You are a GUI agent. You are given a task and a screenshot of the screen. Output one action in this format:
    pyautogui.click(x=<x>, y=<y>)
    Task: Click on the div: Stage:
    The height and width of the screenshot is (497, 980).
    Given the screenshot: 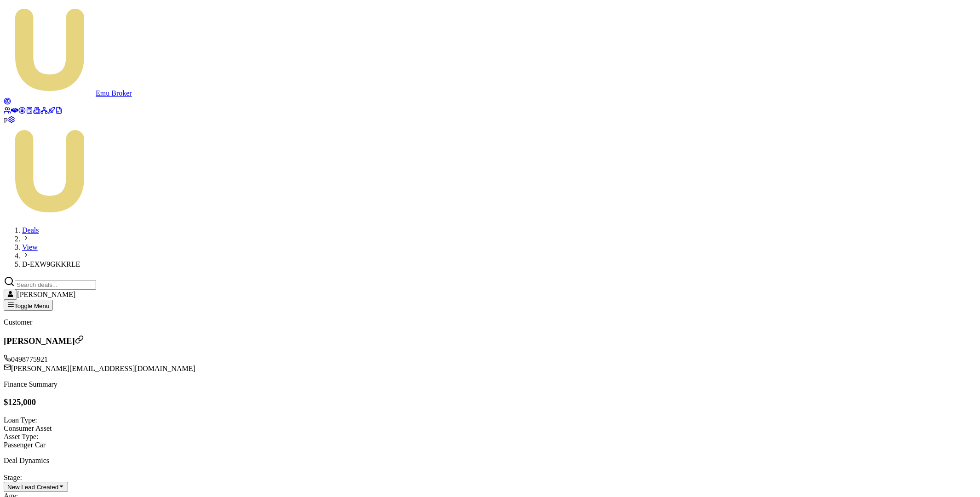 What is the action you would take?
    pyautogui.click(x=490, y=477)
    